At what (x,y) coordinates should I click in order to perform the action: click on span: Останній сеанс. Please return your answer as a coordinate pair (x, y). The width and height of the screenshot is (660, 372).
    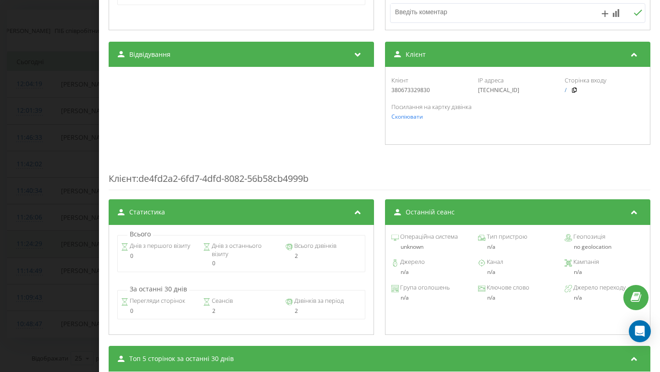
    Looking at the image, I should click on (430, 212).